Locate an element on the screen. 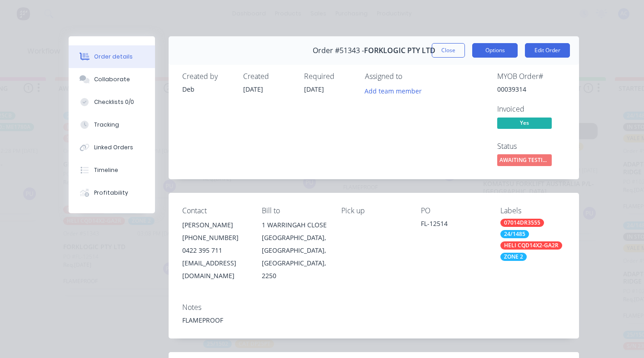 The image size is (644, 358). span: Yes is located at coordinates (524, 123).